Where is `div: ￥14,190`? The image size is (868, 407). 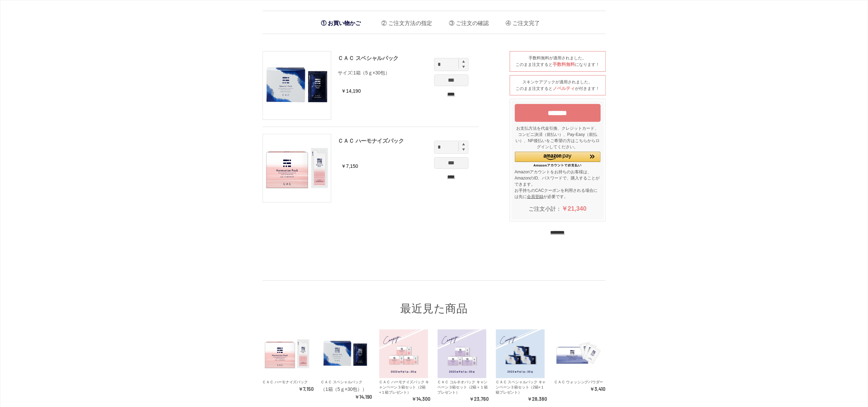
div: ￥14,190 is located at coordinates (347, 397).